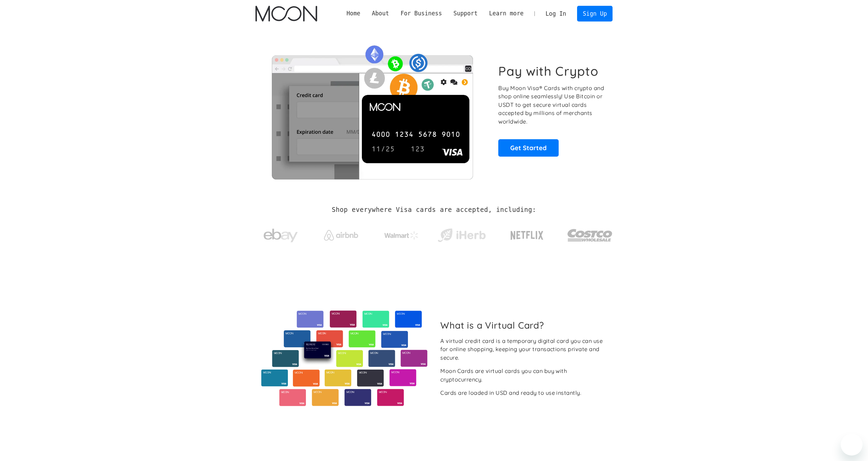  Describe the element at coordinates (344, 358) in the screenshot. I see `img: Virtual cards from Moon` at that location.